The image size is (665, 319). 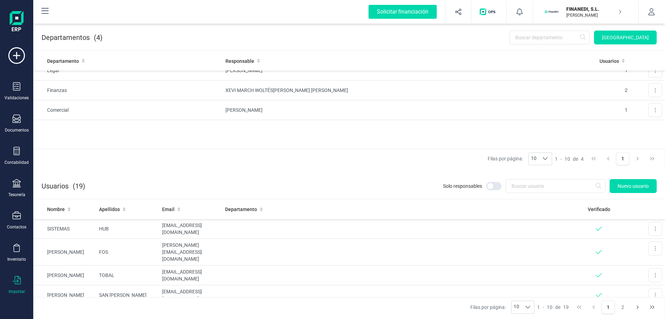 What do you see at coordinates (634, 186) in the screenshot?
I see `span: Nuevo usuario` at bounding box center [634, 186].